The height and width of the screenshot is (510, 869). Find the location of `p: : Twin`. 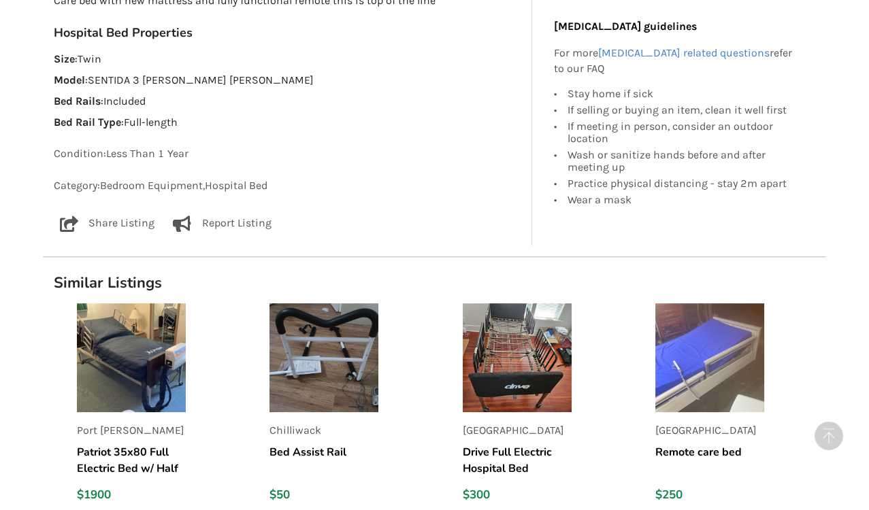

p: : Twin is located at coordinates (287, 59).